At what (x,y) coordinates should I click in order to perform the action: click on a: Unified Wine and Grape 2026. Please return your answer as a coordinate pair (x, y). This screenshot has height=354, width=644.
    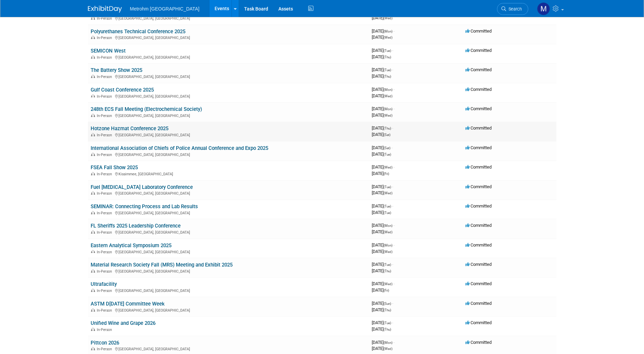
    Looking at the image, I should click on (123, 323).